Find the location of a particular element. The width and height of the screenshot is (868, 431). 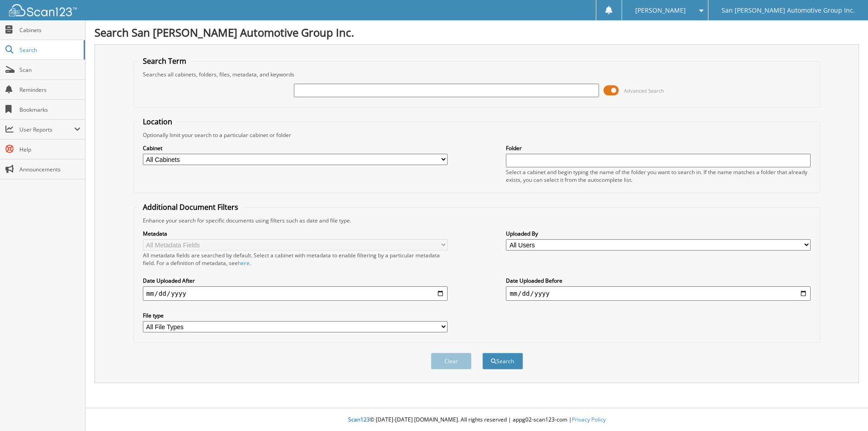

div: Enhance your search for specific documents using filters such as date and file type. is located at coordinates (477, 220).